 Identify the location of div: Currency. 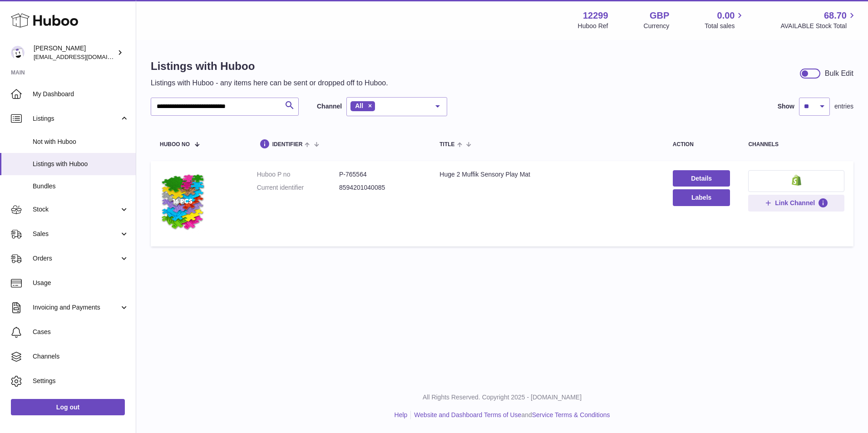
(657, 26).